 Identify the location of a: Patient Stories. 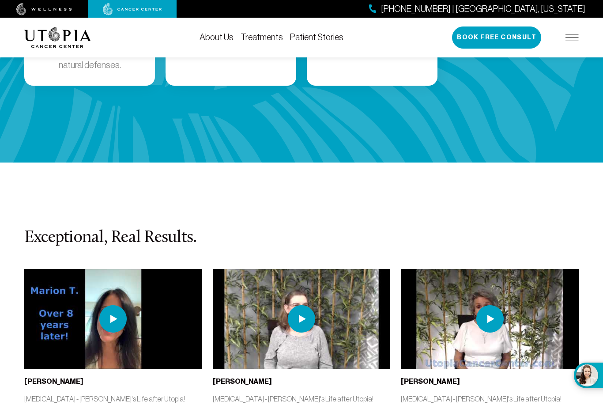
(317, 37).